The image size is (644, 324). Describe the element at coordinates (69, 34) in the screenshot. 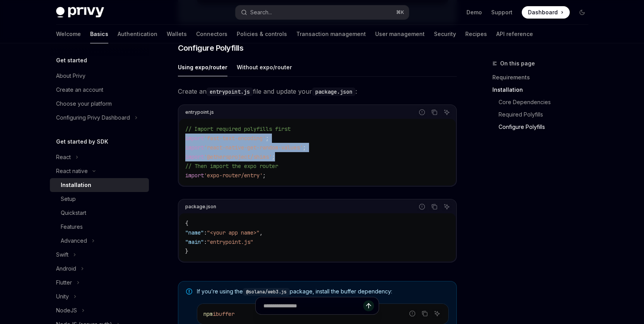

I see `a: Welcome` at that location.